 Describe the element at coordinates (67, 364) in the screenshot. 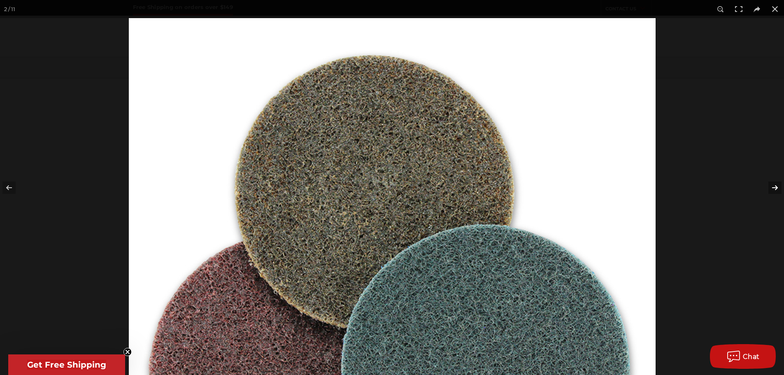

I see `div: Get Free ShippingClose teaser` at that location.